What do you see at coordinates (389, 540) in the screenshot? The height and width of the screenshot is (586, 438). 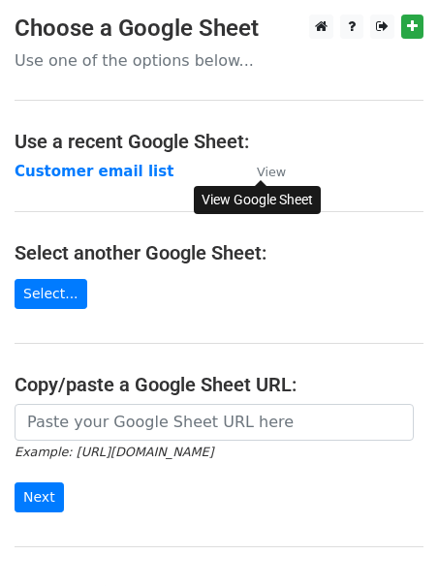 I see `div: Chat Widget` at bounding box center [389, 540].